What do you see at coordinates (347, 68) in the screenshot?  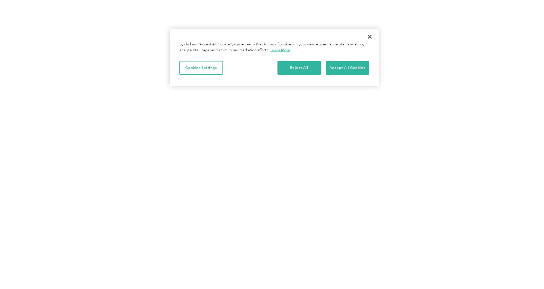 I see `button: Accept All Cookies` at bounding box center [347, 68].